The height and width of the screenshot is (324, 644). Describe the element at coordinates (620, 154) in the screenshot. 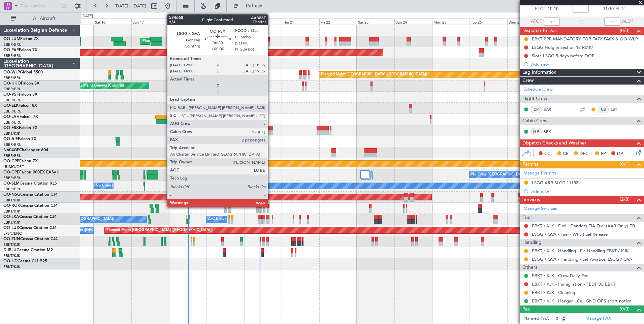

I see `span: DP` at that location.